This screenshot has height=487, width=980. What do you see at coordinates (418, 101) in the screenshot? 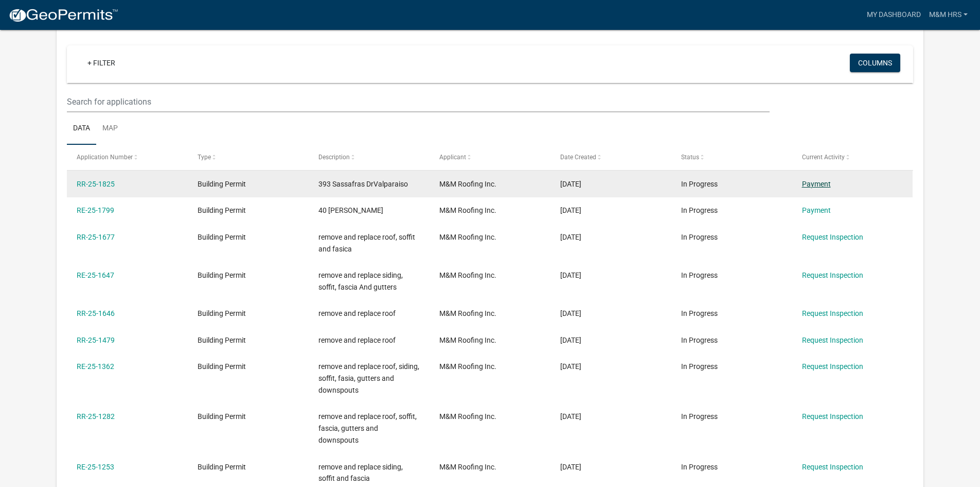
I see `input: Search for applications` at bounding box center [418, 101].